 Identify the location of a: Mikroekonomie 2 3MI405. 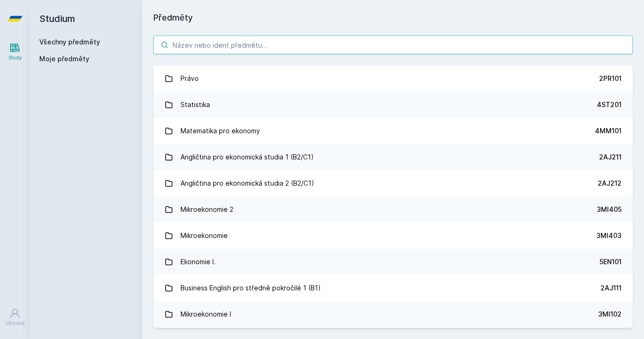
(393, 209).